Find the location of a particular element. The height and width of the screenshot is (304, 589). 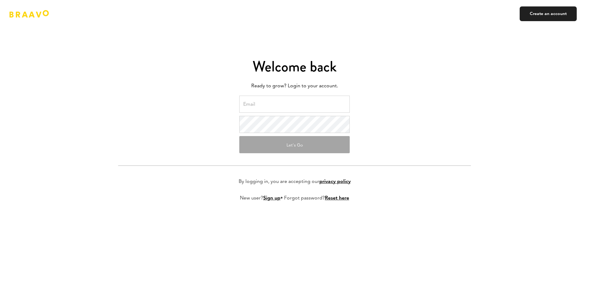

span: Welcome back is located at coordinates (294, 67).